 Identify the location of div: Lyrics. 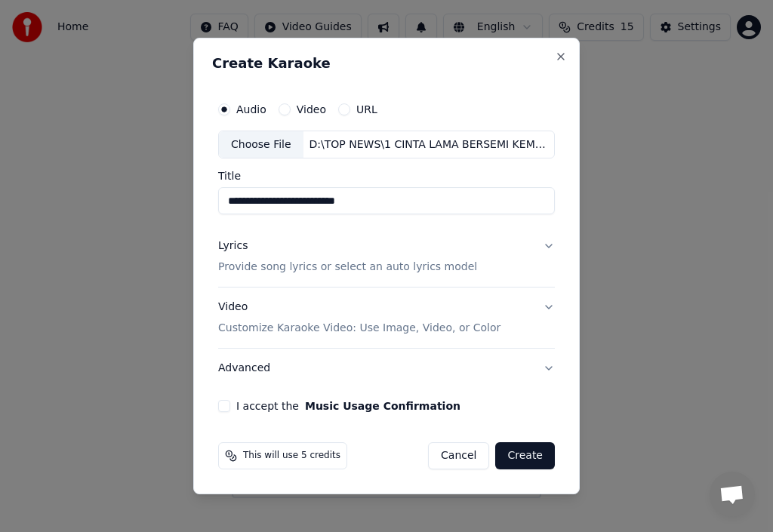
(233, 247).